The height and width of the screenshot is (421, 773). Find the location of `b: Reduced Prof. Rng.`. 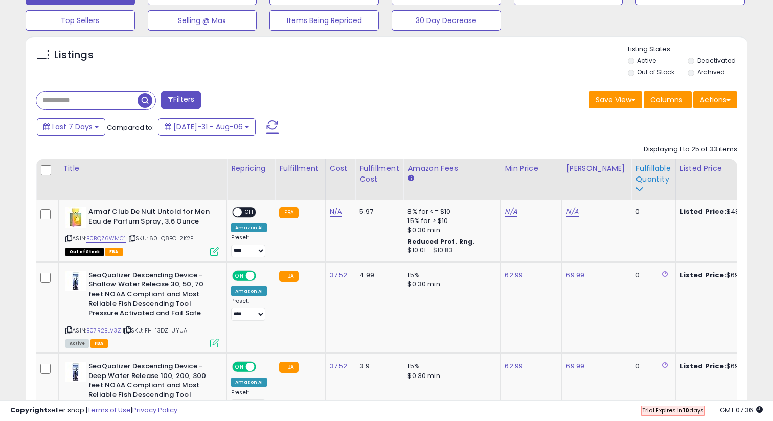

b: Reduced Prof. Rng. is located at coordinates (441, 241).